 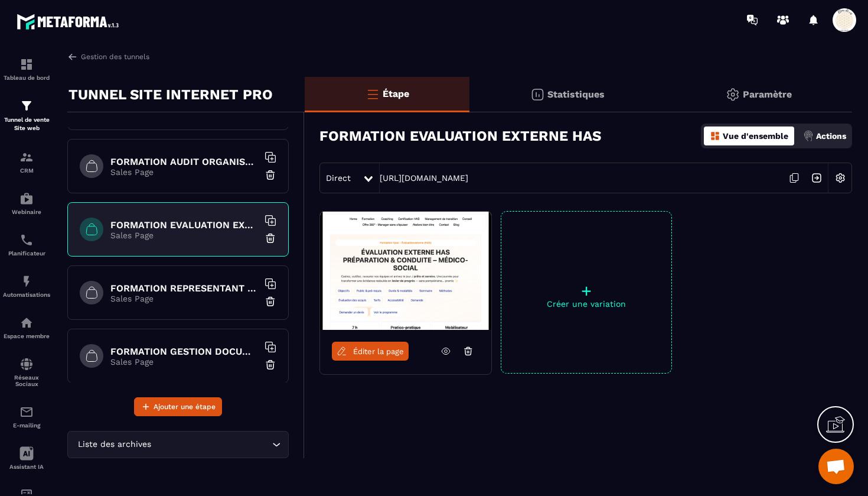 I want to click on p: Planificateur, so click(x=26, y=253).